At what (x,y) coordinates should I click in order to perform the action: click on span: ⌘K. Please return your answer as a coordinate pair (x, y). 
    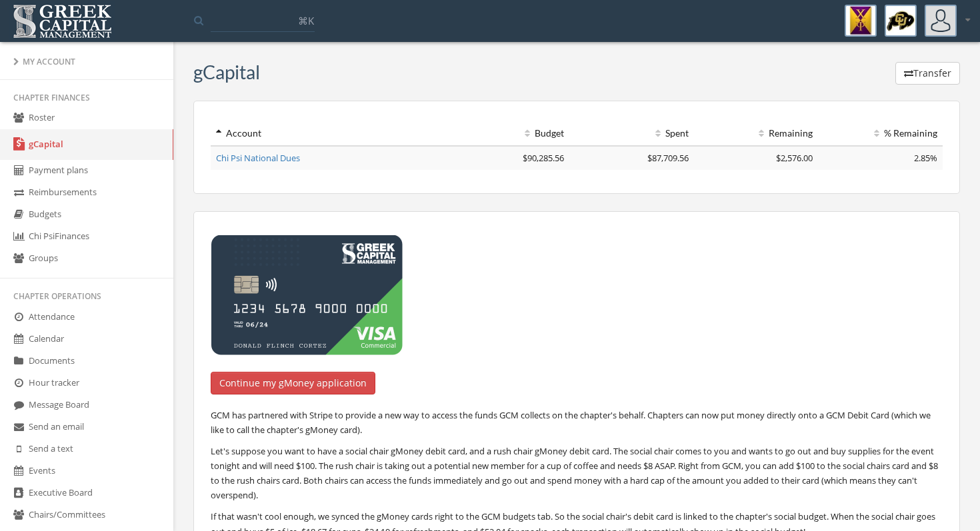
    Looking at the image, I should click on (306, 20).